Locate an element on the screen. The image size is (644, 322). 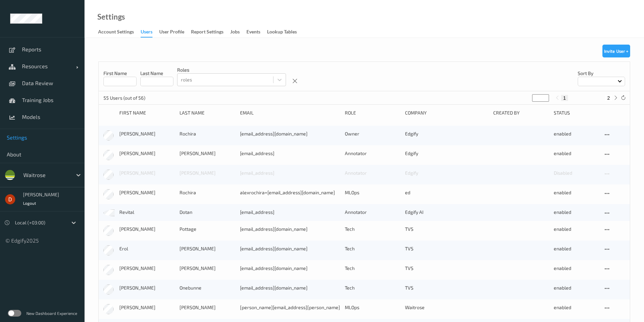
a: Report Settings is located at coordinates (211, 32).